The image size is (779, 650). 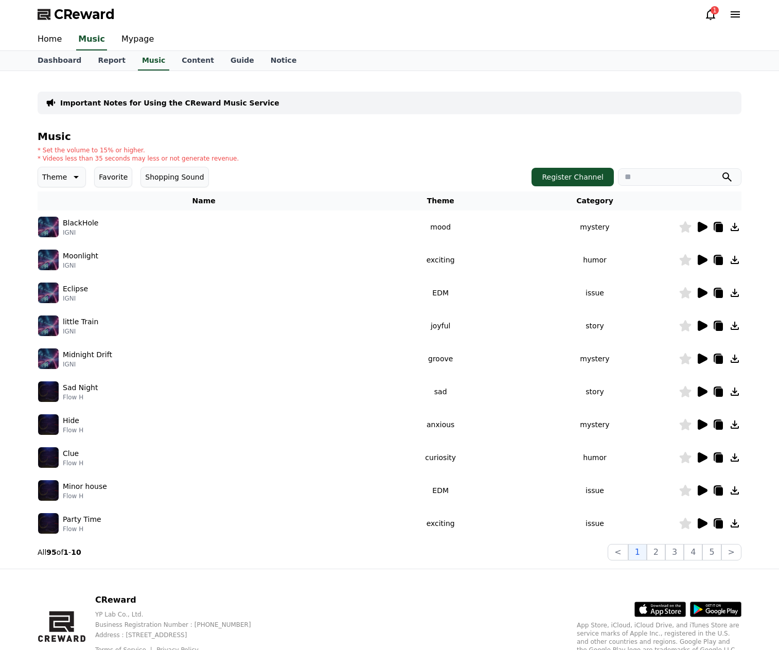 What do you see at coordinates (174, 177) in the screenshot?
I see `button: Shopping Sound` at bounding box center [174, 177].